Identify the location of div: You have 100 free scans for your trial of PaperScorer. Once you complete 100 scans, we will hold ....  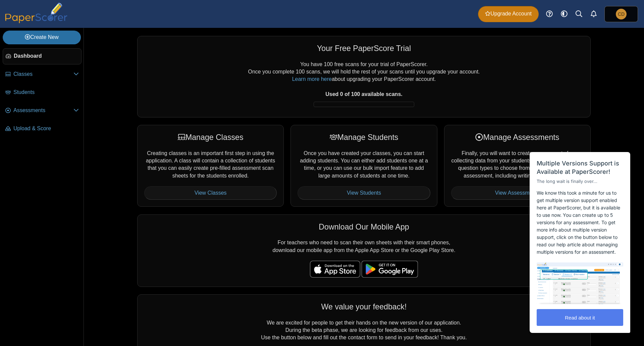
(364, 86).